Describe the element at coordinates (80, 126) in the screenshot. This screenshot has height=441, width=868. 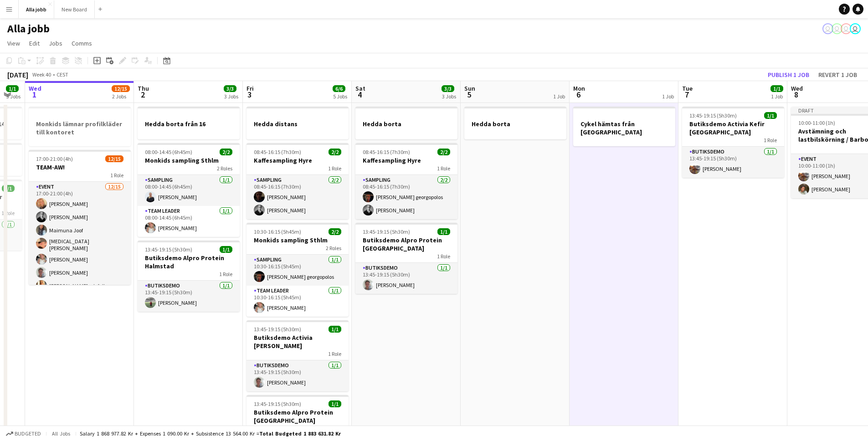
I see `div: Monkids lämnar profilkläder till kontoret` at that location.